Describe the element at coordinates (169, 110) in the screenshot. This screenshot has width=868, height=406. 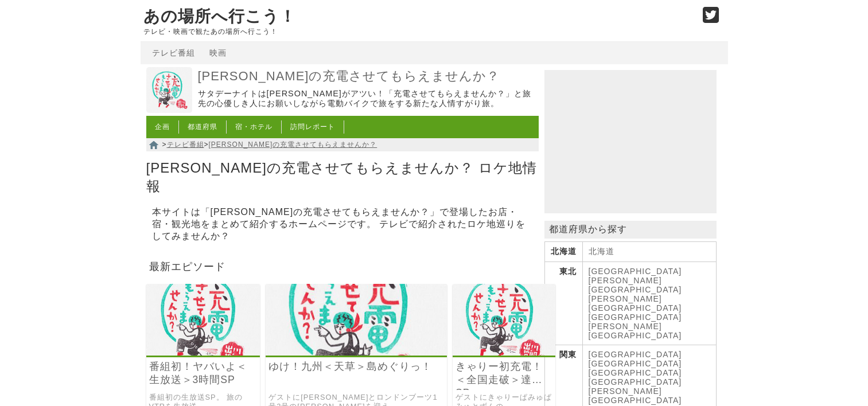
I see `a: 出川哲朗の充電させてもらえませんか？` at that location.